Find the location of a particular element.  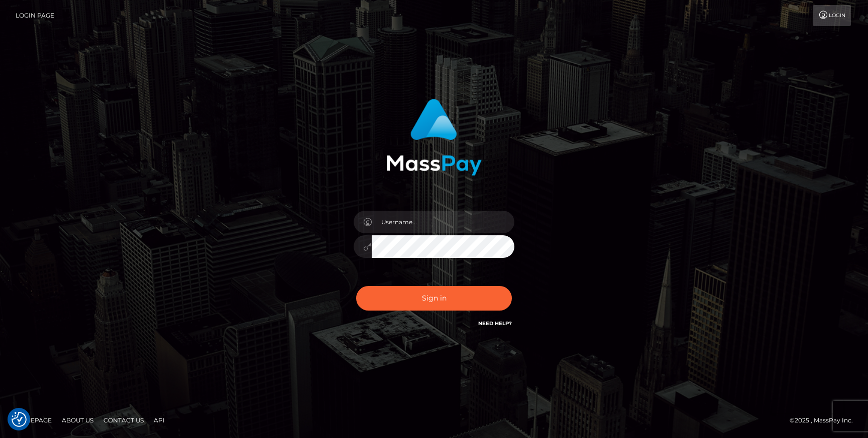

a: About Us is located at coordinates (78, 420).